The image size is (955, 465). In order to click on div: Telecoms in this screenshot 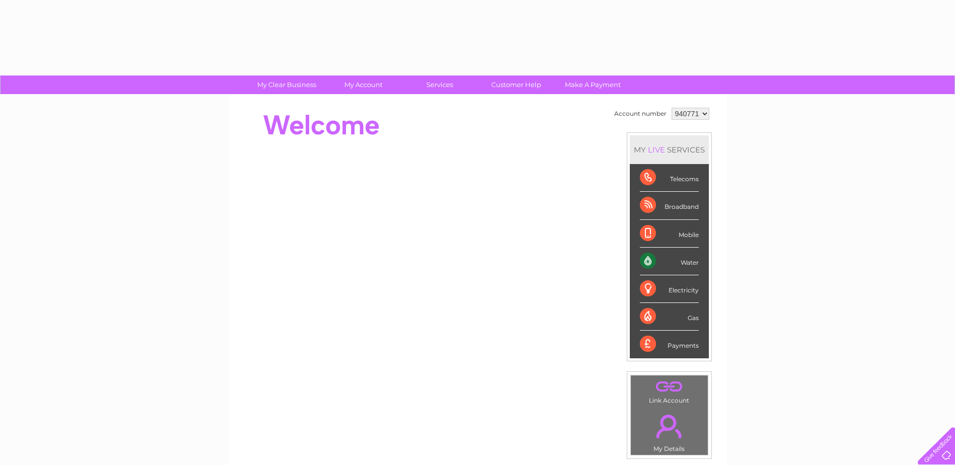, I will do `click(669, 178)`.